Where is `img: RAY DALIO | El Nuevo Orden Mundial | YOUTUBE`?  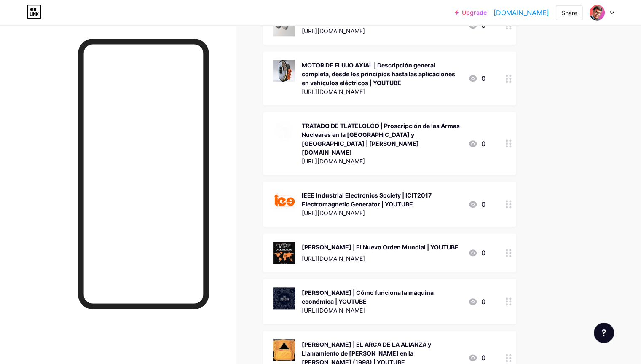 img: RAY DALIO | El Nuevo Orden Mundial | YOUTUBE is located at coordinates (284, 253).